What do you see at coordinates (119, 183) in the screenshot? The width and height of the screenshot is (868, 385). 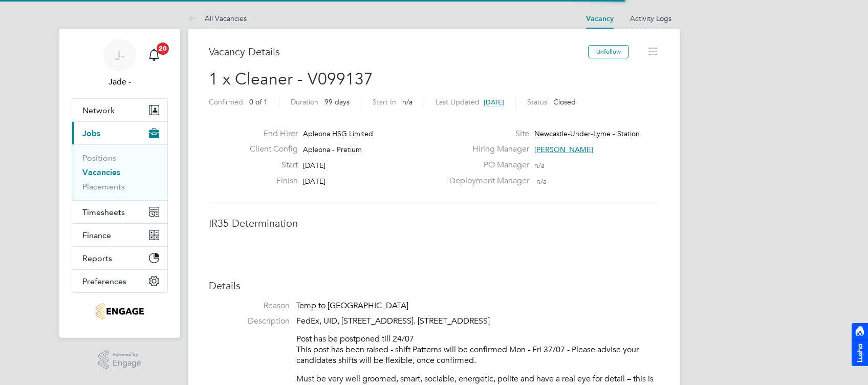 I see `nav: Main navigation` at bounding box center [119, 183].